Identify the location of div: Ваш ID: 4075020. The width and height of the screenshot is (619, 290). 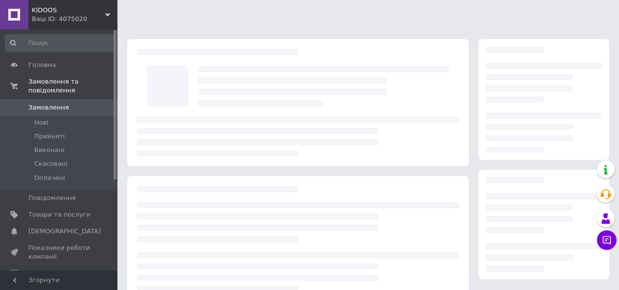
(74, 19).